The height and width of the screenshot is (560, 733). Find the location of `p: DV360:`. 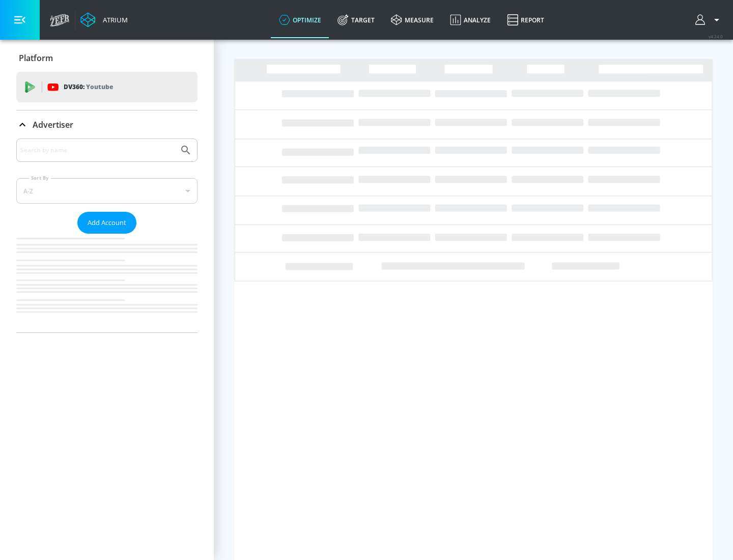

p: DV360: is located at coordinates (88, 87).